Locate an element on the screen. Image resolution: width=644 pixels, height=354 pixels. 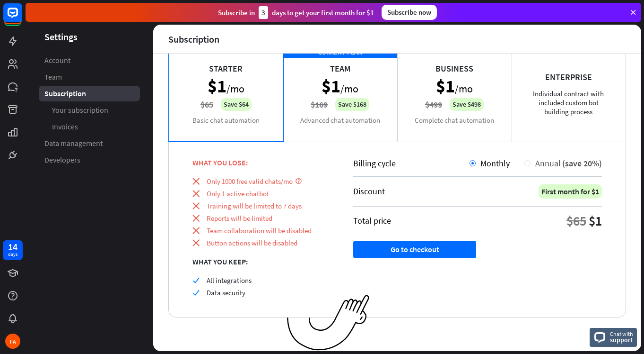
span: Reports will be limited is located at coordinates (239, 218).